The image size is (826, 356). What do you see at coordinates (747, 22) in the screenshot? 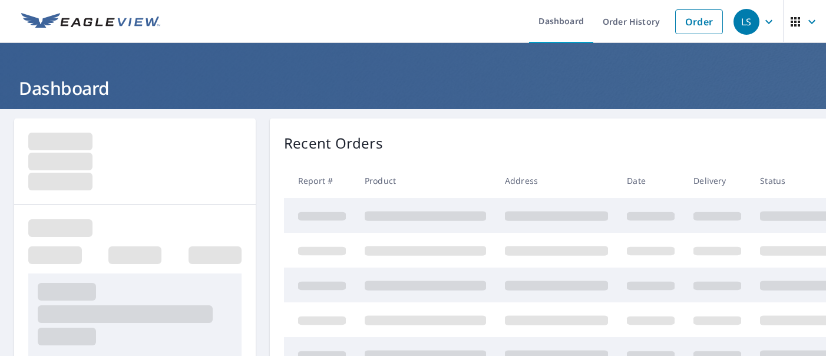
I see `div: LS` at bounding box center [747, 22].